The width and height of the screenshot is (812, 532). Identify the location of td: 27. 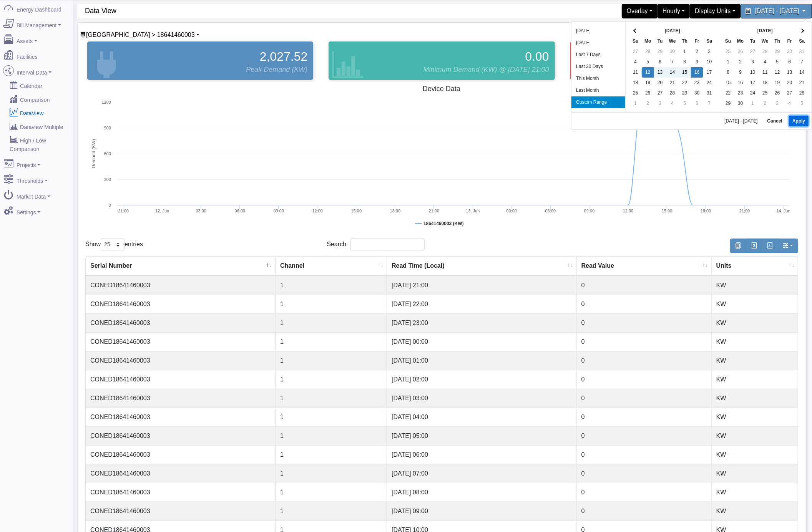
(789, 93).